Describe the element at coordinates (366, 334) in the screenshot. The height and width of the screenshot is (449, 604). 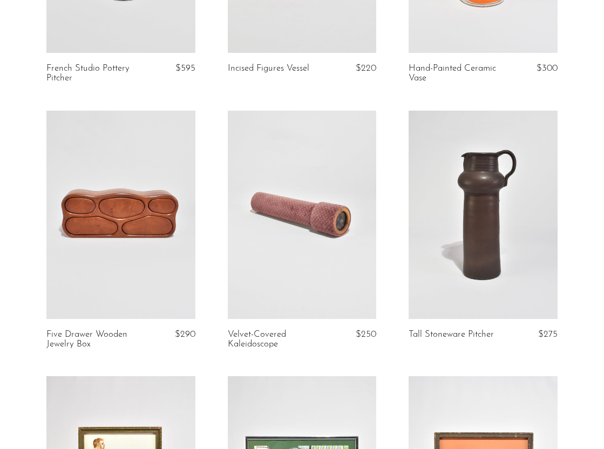
I see `span: $250` at that location.